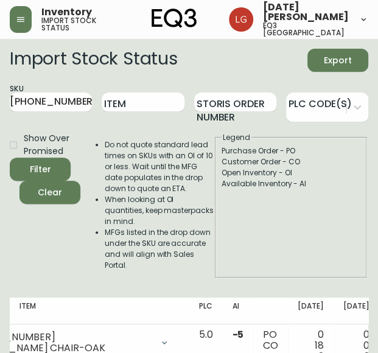  Describe the element at coordinates (50, 192) in the screenshot. I see `button: Clear` at that location.